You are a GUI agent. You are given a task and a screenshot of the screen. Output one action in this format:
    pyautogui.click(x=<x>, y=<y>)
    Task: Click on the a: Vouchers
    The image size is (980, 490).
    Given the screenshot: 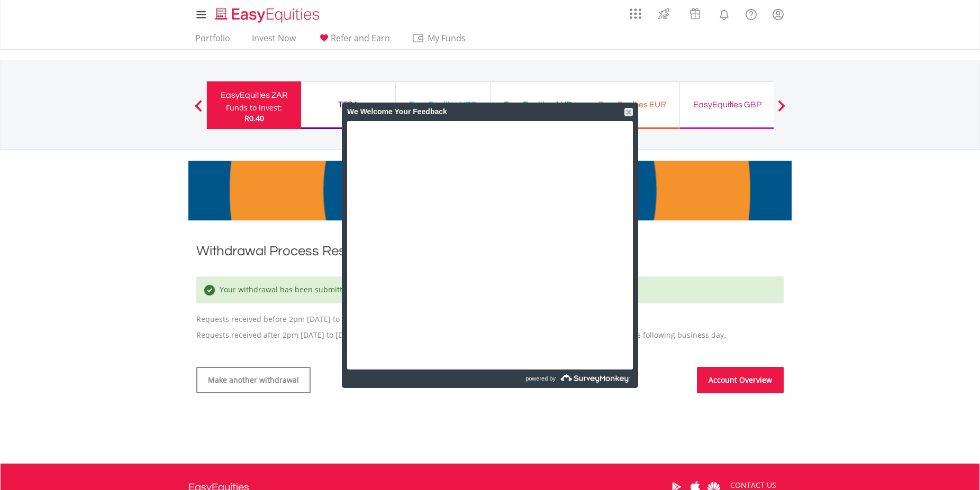 What is the action you would take?
    pyautogui.click(x=695, y=12)
    